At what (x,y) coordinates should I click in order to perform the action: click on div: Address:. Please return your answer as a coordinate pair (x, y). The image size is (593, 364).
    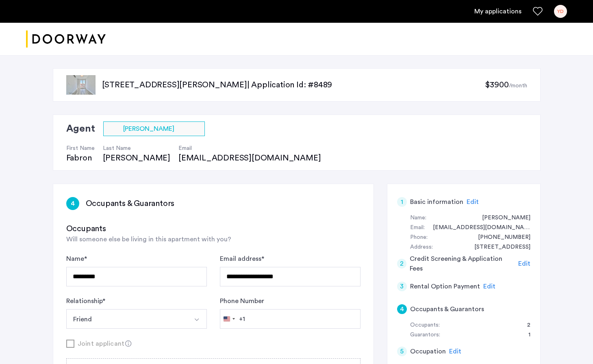
    Looking at the image, I should click on (421, 248).